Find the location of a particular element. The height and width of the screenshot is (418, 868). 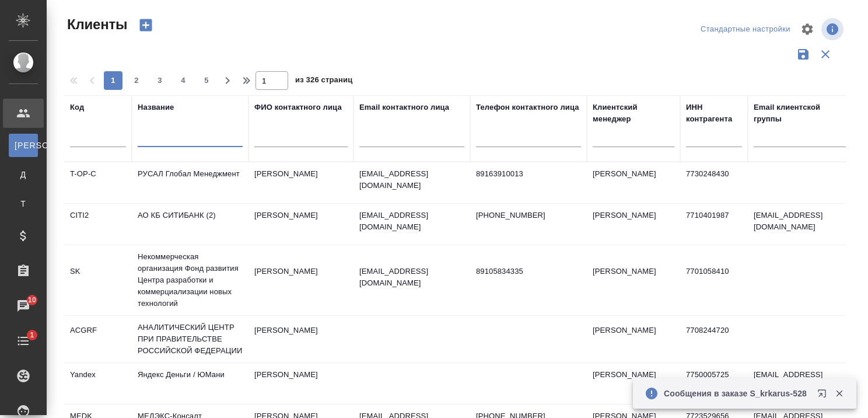

div: Телефон контактного лица is located at coordinates (527, 107).